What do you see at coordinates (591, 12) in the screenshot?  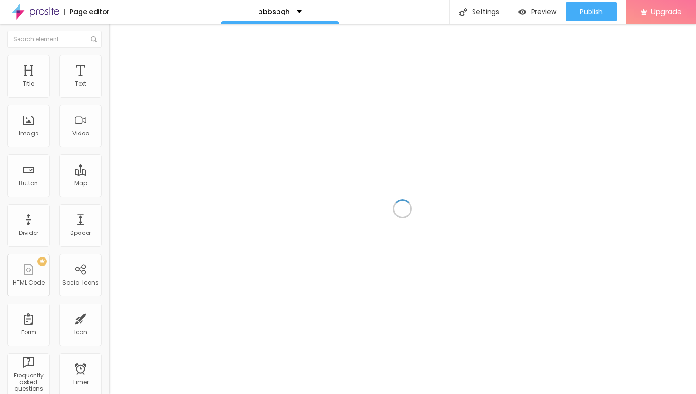 I see `button: Publish` at bounding box center [591, 12].